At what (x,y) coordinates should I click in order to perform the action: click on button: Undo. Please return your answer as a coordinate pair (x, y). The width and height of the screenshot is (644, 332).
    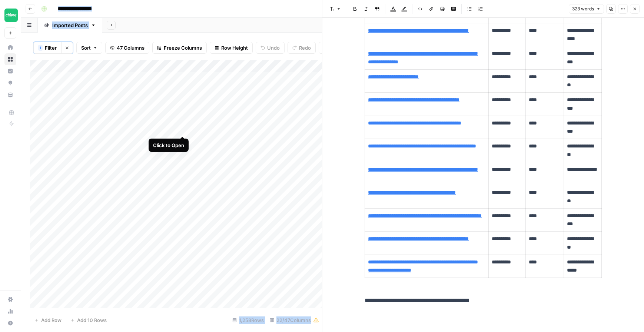
    Looking at the image, I should click on (270, 48).